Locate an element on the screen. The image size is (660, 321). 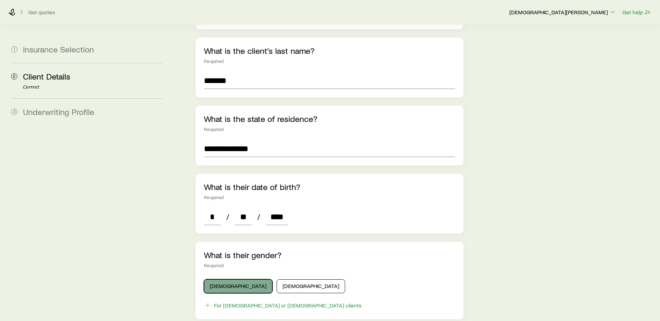
span: 3 is located at coordinates (14, 112).